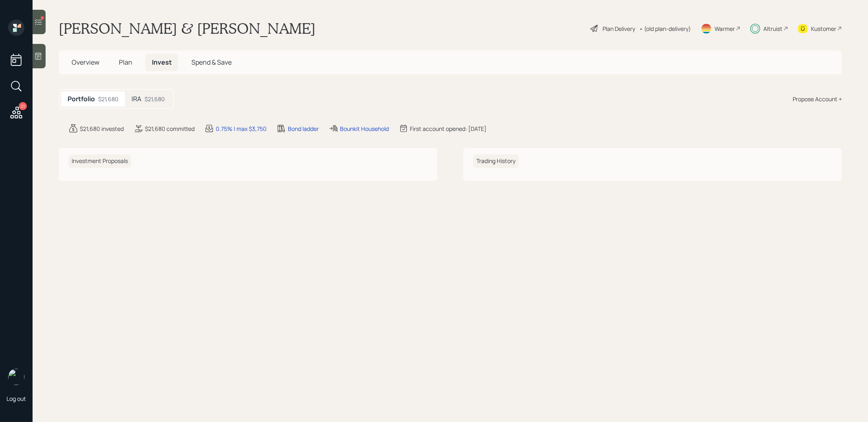 This screenshot has width=868, height=422. I want to click on div: Kustomer, so click(823, 28).